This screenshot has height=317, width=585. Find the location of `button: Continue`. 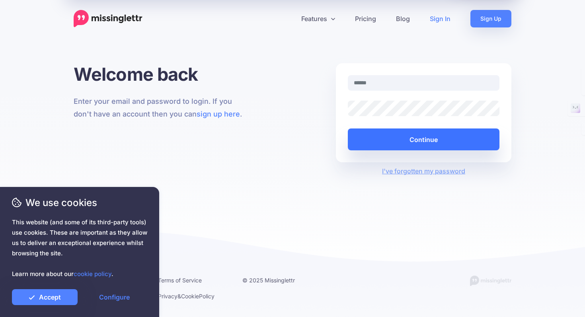

button: Continue is located at coordinates (423, 139).